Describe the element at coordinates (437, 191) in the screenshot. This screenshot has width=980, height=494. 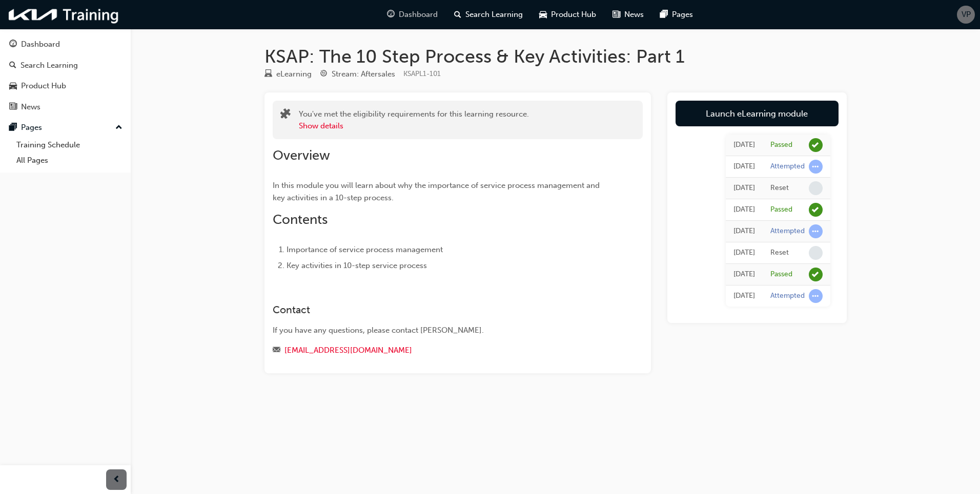
I see `span: In this module you will learn about why the importance of service process management and key acti...` at that location.